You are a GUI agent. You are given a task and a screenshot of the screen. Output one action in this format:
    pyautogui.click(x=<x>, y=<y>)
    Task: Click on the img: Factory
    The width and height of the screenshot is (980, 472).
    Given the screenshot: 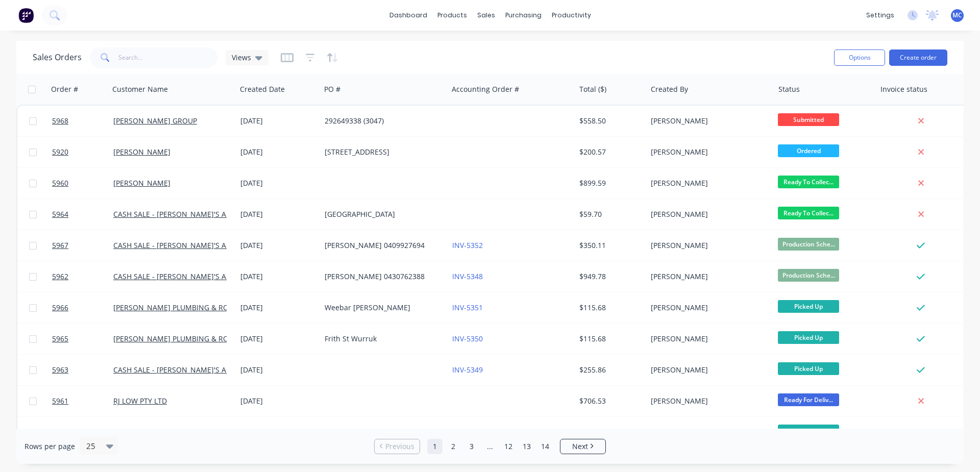 What is the action you would take?
    pyautogui.click(x=26, y=15)
    